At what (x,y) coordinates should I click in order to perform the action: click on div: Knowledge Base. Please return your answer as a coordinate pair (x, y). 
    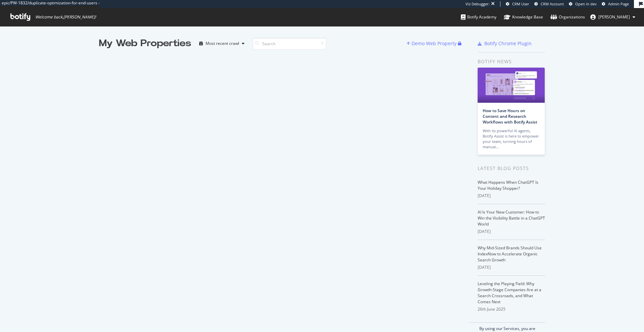
    Looking at the image, I should click on (523, 17).